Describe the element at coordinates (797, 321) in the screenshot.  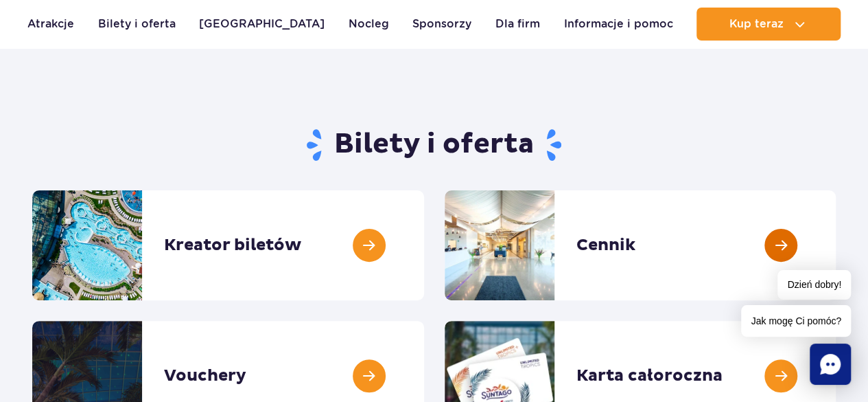
I see `span: Jak mogę Ci pomóc?` at that location.